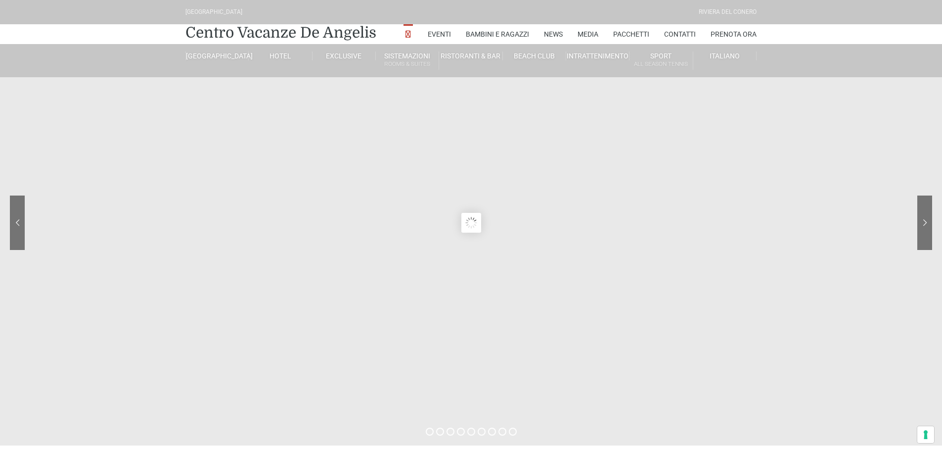  What do you see at coordinates (725, 56) in the screenshot?
I see `a: Italiano` at bounding box center [725, 56].